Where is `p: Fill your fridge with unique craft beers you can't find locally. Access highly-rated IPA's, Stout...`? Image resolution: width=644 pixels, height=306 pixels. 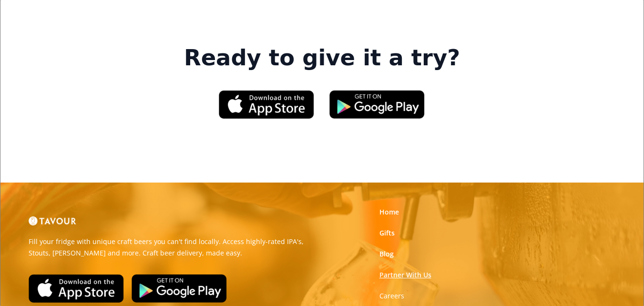 p: Fill your fridge with unique craft beers you can't find locally. Access highly-rated IPA's, Stout... is located at coordinates (172, 248).